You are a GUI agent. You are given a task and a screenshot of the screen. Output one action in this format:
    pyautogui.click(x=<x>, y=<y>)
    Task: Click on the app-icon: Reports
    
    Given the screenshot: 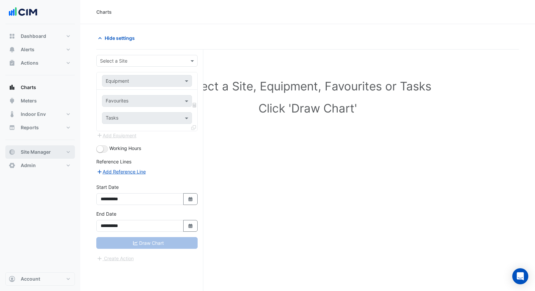 What is the action you would take?
    pyautogui.click(x=12, y=128)
    